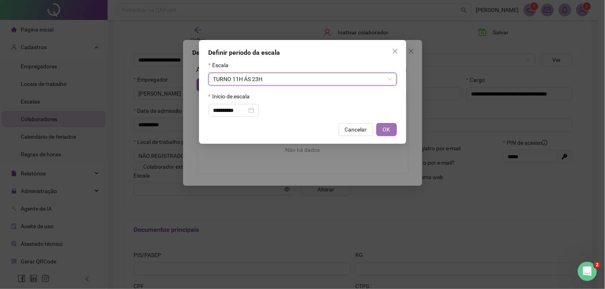  Describe the element at coordinates (387, 129) in the screenshot. I see `span: OK` at that location.